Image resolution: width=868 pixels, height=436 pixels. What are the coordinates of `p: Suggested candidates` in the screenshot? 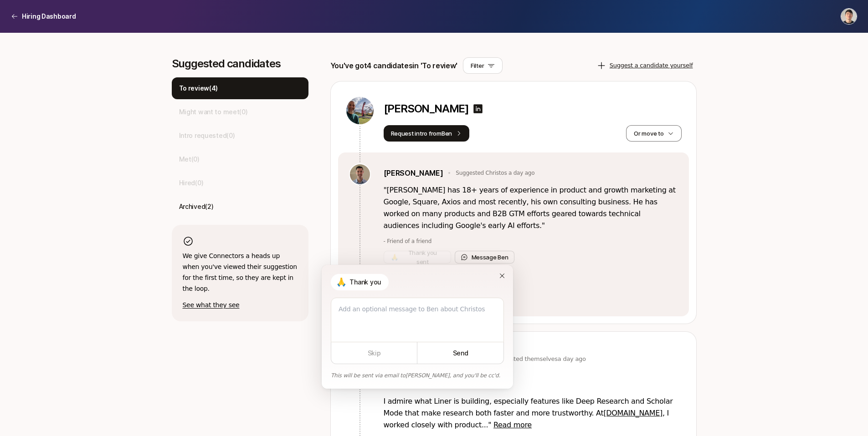 It's located at (240, 64).